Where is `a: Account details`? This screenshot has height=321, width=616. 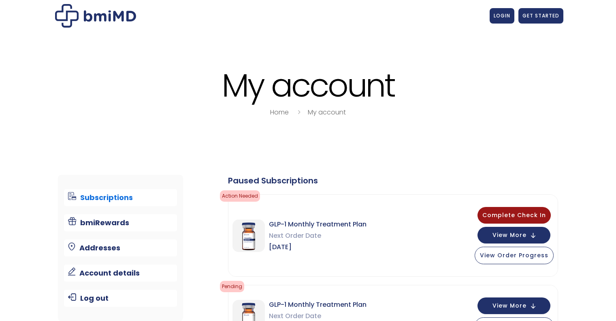 a: Account details is located at coordinates (120, 273).